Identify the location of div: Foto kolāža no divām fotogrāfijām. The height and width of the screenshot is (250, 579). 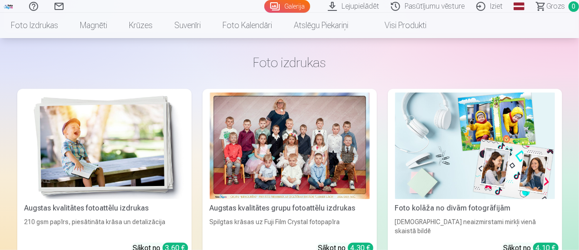
(475, 208).